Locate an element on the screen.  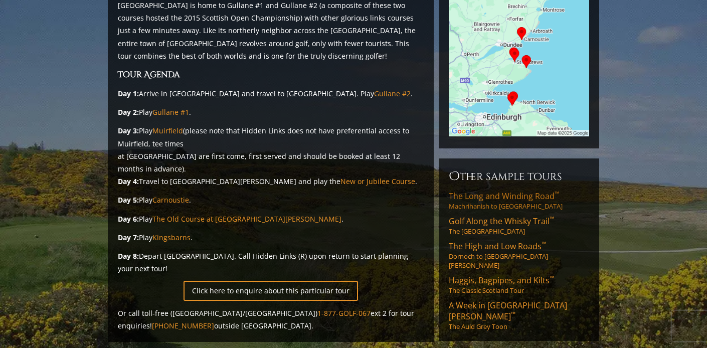
strong: Day 2: is located at coordinates (128, 112).